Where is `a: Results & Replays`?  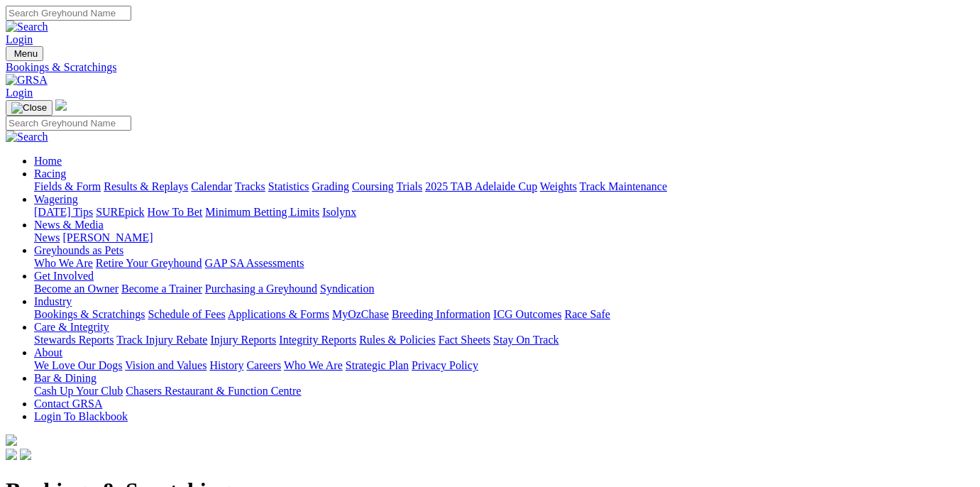
a: Results & Replays is located at coordinates (146, 186).